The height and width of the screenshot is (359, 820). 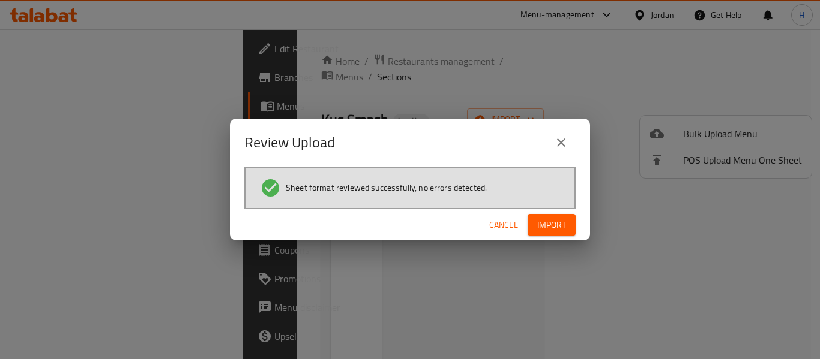 What do you see at coordinates (551, 225) in the screenshot?
I see `button: Import` at bounding box center [551, 225].